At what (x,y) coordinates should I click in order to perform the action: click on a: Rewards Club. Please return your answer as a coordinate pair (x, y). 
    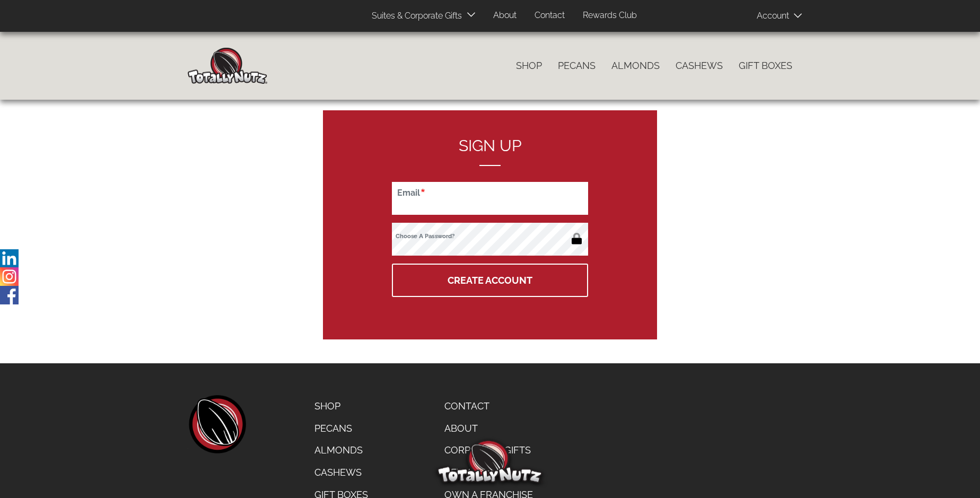
    Looking at the image, I should click on (610, 15).